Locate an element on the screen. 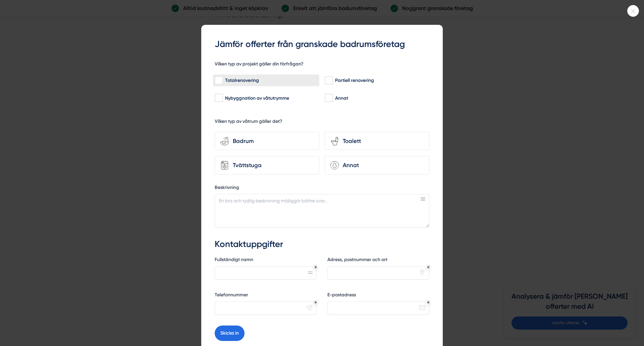 This screenshot has height=346, width=644. label: Telefonnummer is located at coordinates (265, 296).